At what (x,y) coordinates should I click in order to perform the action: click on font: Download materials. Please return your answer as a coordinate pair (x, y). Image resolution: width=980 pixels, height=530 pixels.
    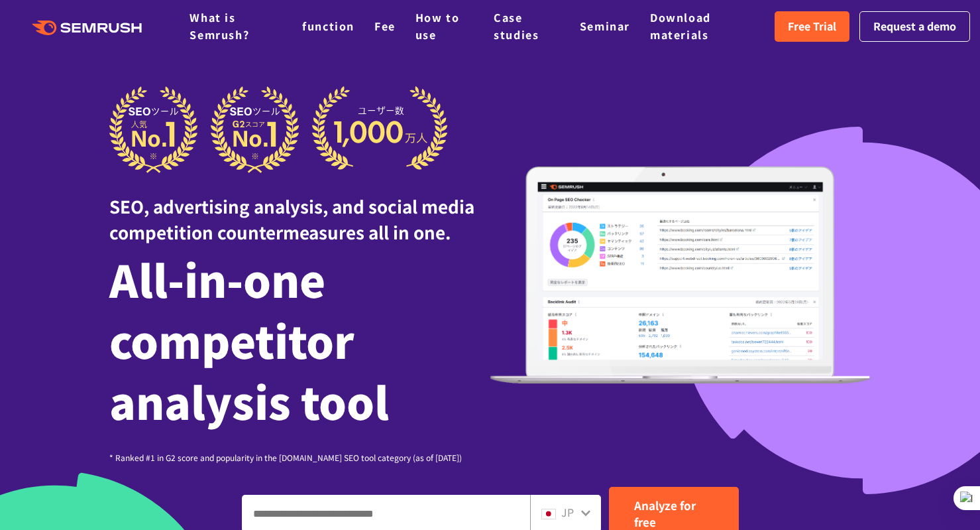
    Looking at the image, I should click on (681, 26).